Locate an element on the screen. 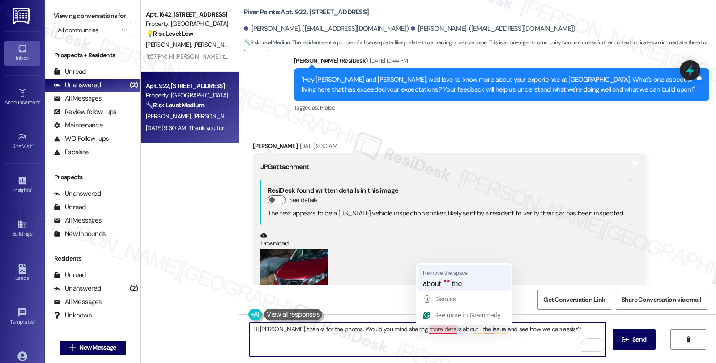  div: Review follow-ups is located at coordinates (85, 112).